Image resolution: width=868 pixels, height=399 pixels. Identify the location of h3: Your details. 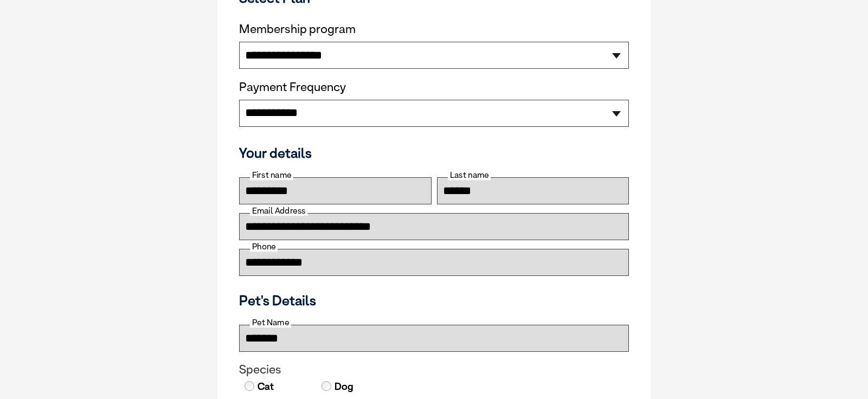
(433, 153).